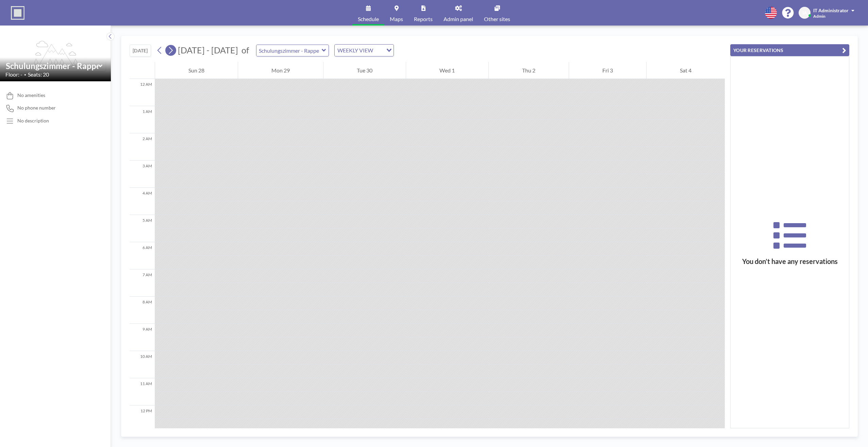 The width and height of the screenshot is (868, 447). Describe the element at coordinates (423, 19) in the screenshot. I see `span: Reports` at that location.